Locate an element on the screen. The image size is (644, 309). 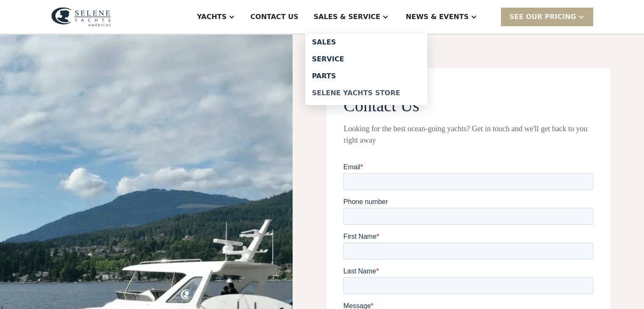
input: I want to subscribe to your Newsletter.Unsubscribe any time by clicking the link at the bottom of... is located at coordinates (5, 191).